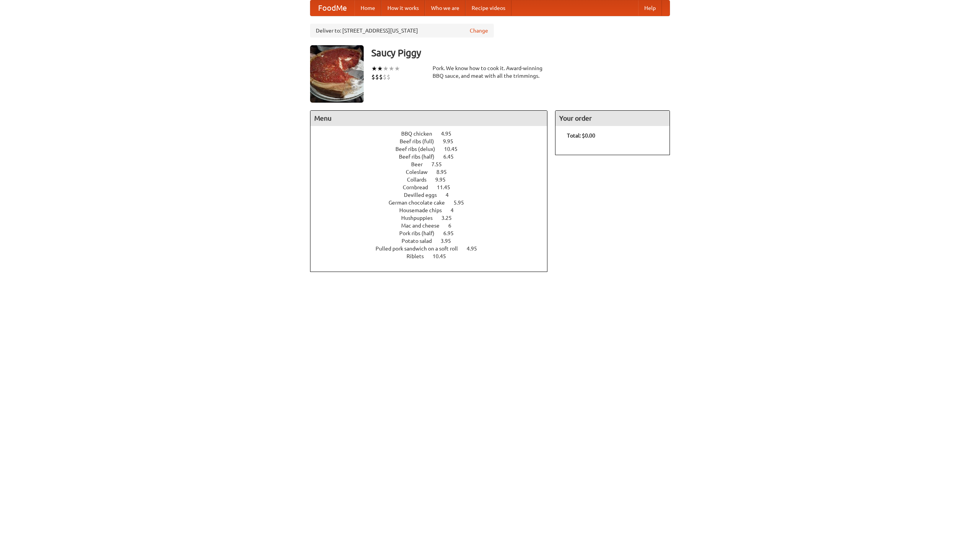 The height and width of the screenshot is (542, 980). What do you see at coordinates (453, 234) in the screenshot?
I see `span: 6.95` at bounding box center [453, 234].